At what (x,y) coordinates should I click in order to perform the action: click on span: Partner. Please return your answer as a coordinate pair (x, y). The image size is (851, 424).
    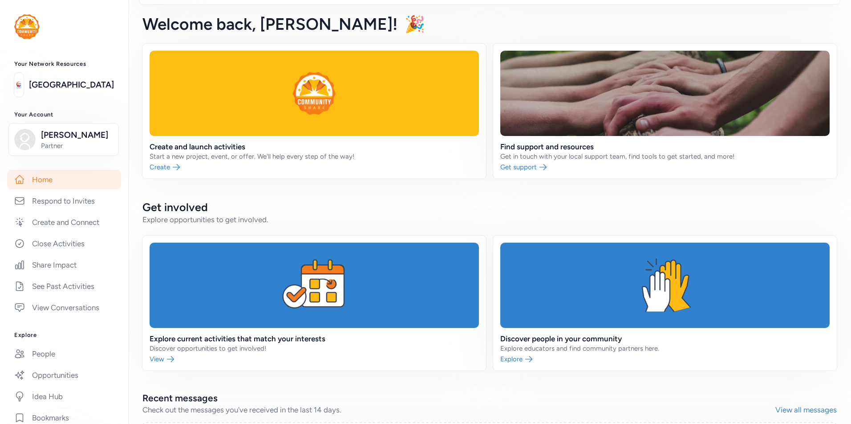
    Looking at the image, I should click on (77, 146).